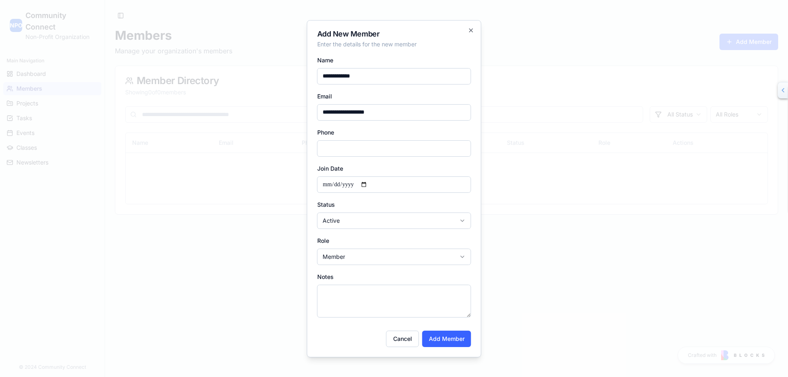 This screenshot has height=377, width=788. Describe the element at coordinates (326, 132) in the screenshot. I see `label: Phone` at that location.